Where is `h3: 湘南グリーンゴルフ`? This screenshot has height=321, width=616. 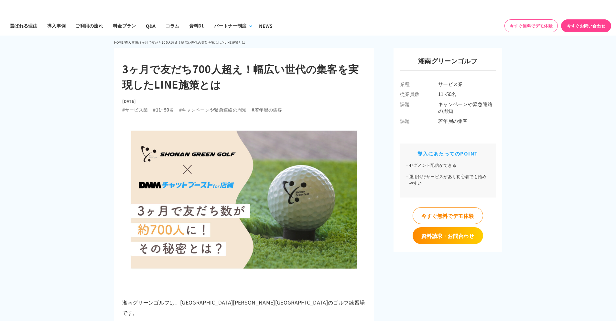
h3: 湘南グリーンゴルフ is located at coordinates (448, 63).